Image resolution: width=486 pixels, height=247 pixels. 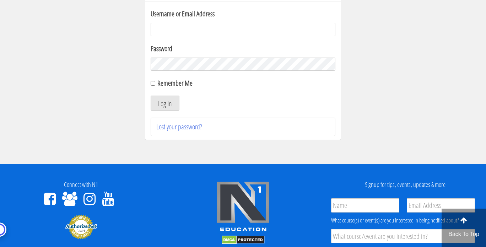 I want to click on input: What course/event are you interested in?, so click(x=403, y=236).